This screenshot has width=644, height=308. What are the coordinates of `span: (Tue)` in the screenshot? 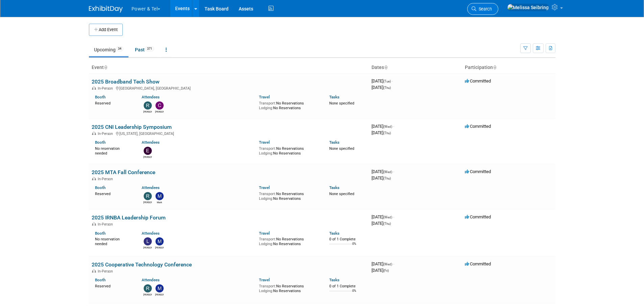 It's located at (387, 81).